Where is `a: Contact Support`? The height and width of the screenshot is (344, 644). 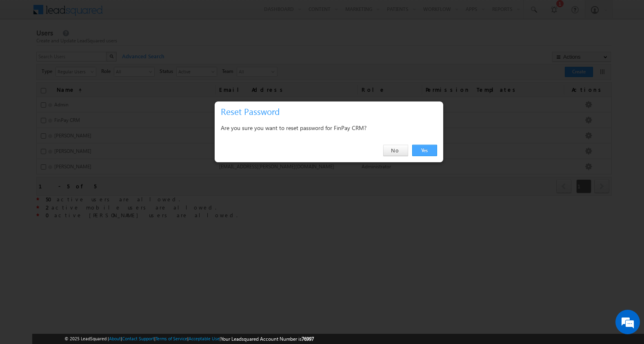 a: Contact Support is located at coordinates (138, 338).